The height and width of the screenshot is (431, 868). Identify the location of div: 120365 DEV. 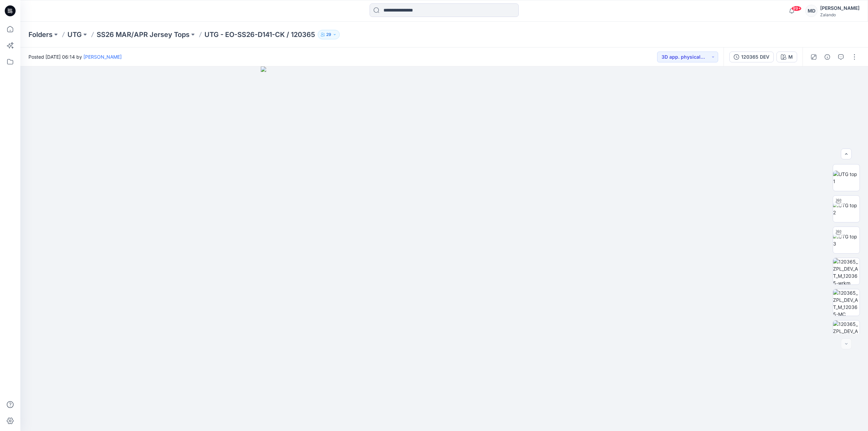
(755, 57).